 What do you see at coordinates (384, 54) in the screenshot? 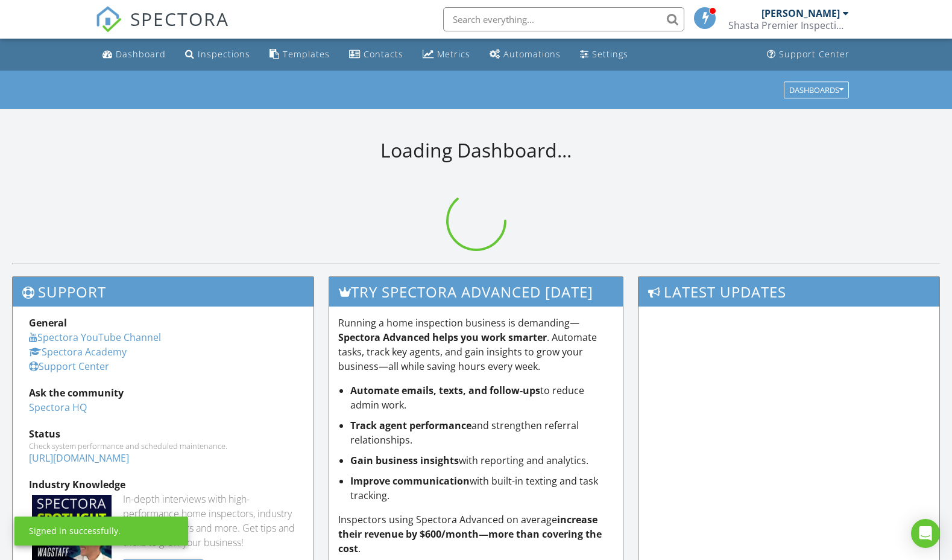
I see `div: Contacts` at bounding box center [384, 54].